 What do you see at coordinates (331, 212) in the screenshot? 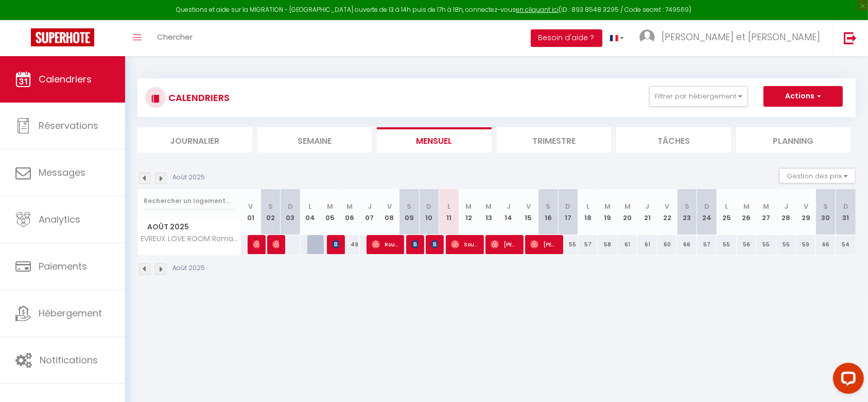
I see `th: 05` at bounding box center [331, 212].